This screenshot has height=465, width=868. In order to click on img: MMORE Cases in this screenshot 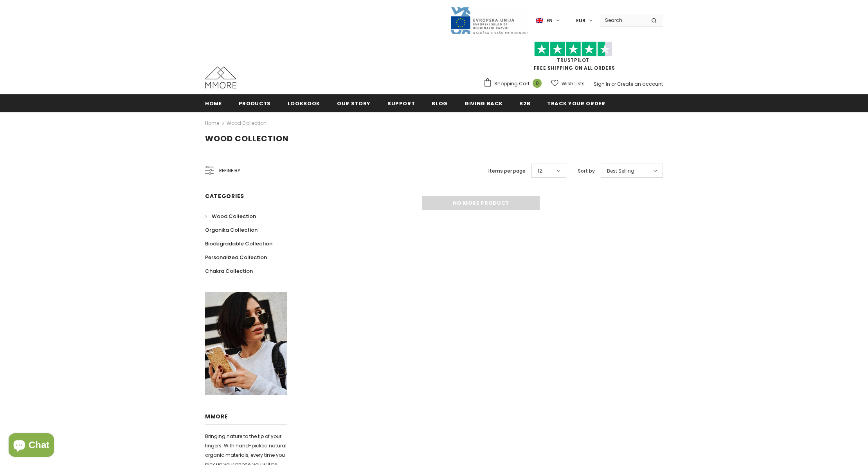, I will do `click(221, 77)`.